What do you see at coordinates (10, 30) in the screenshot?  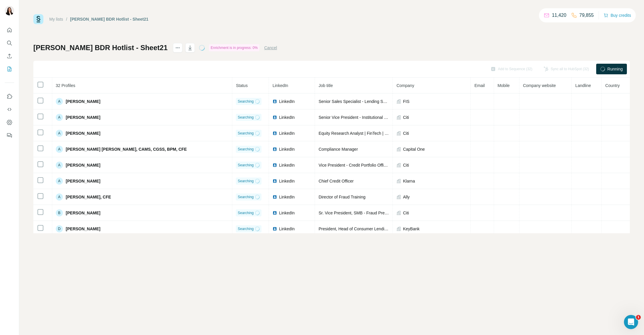 I see `button: Quick start` at bounding box center [10, 30].